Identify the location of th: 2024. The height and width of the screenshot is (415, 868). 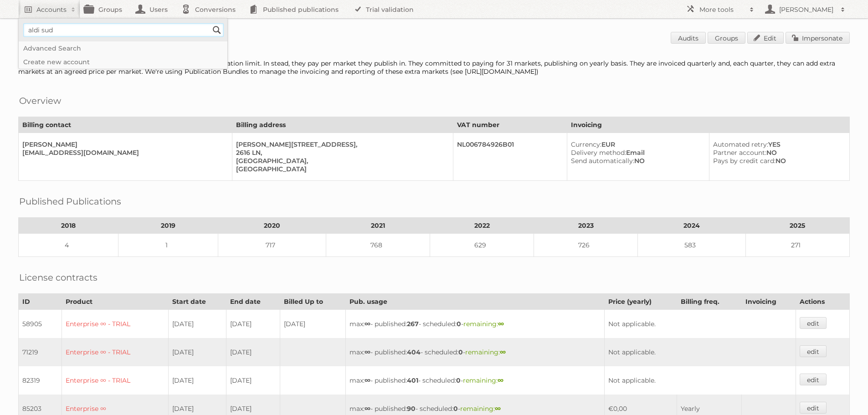
(692, 226).